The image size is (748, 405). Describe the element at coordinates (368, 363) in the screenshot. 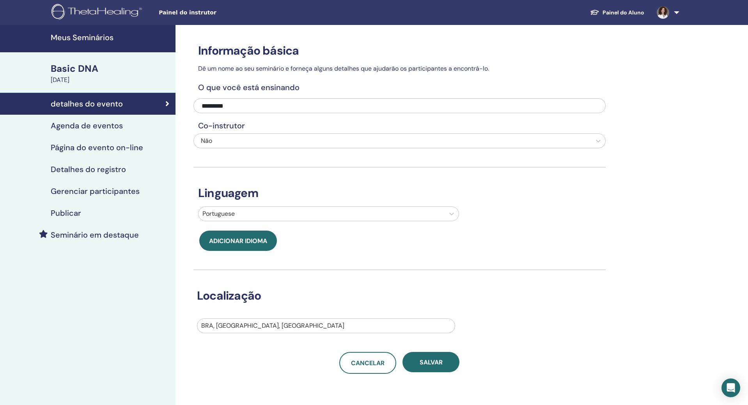

I see `span: Cancelar` at that location.